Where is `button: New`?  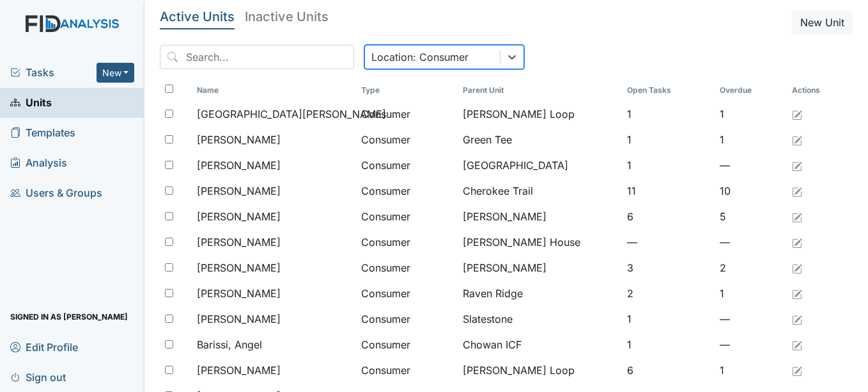
button: New is located at coordinates (115, 72).